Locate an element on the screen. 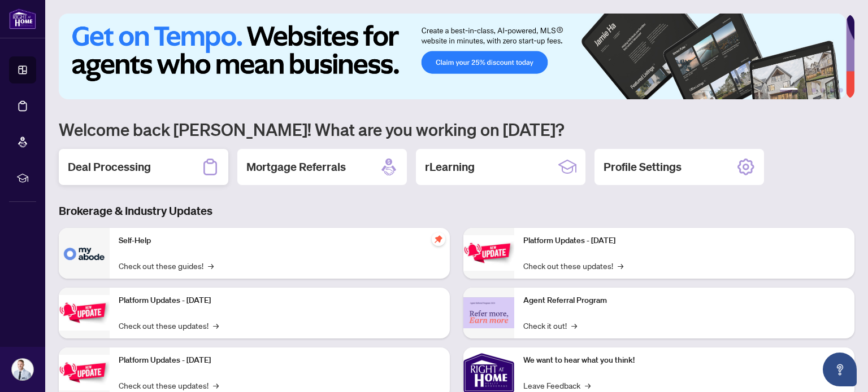 Image resolution: width=868 pixels, height=392 pixels. img: Self-Help is located at coordinates (84, 253).